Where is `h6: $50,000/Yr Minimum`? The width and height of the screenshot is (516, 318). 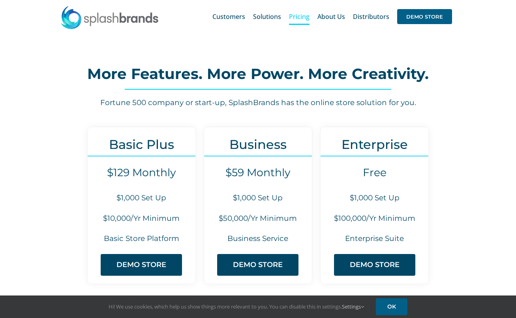
h6: $50,000/Yr Minimum is located at coordinates (258, 218).